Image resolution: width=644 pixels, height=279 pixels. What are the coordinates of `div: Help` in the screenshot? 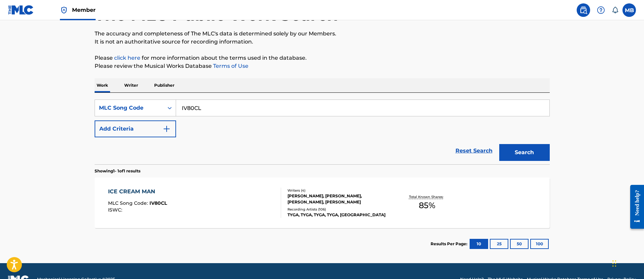 It's located at (601, 10).